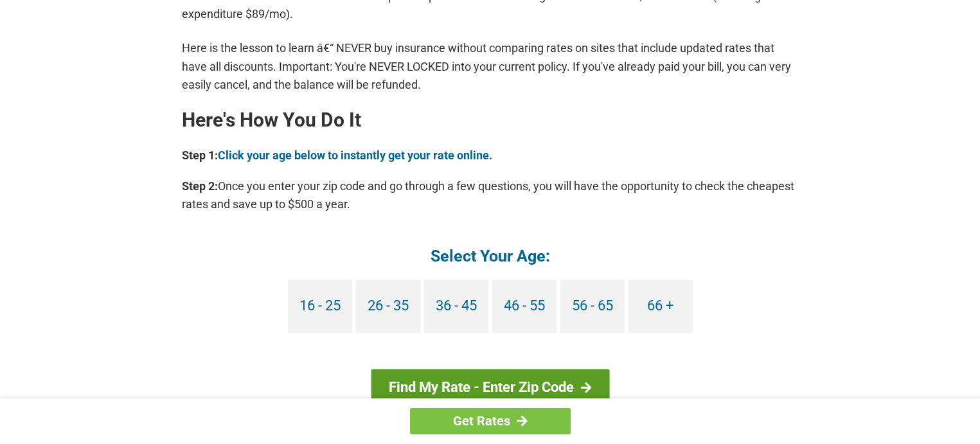  What do you see at coordinates (355, 155) in the screenshot?
I see `a: Click your age below to instantly get your rate online.` at bounding box center [355, 155].